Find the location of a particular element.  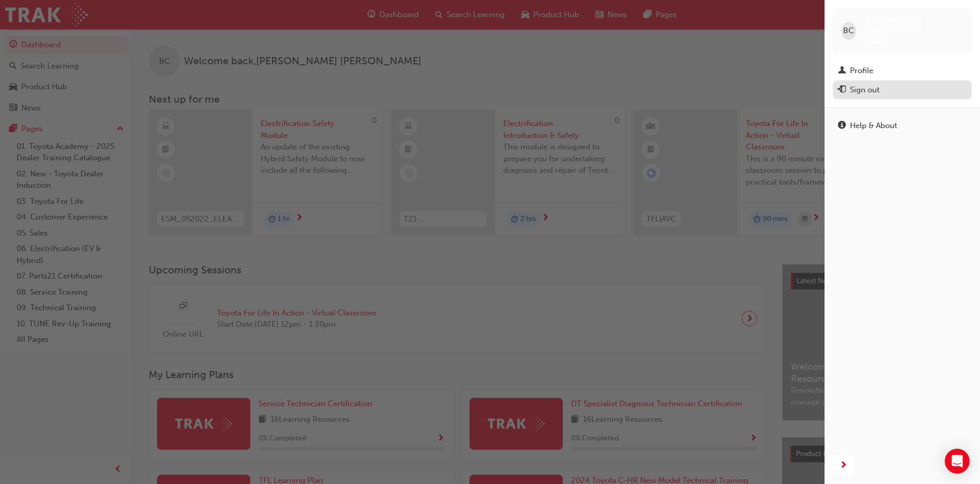

a: Profile is located at coordinates (903, 71).